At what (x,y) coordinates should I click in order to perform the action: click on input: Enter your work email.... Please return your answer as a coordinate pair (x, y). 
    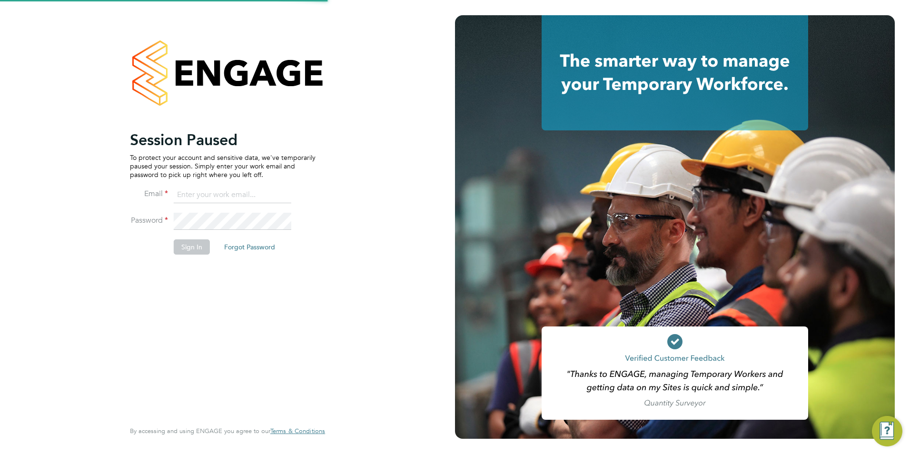
    Looking at the image, I should click on (232, 195).